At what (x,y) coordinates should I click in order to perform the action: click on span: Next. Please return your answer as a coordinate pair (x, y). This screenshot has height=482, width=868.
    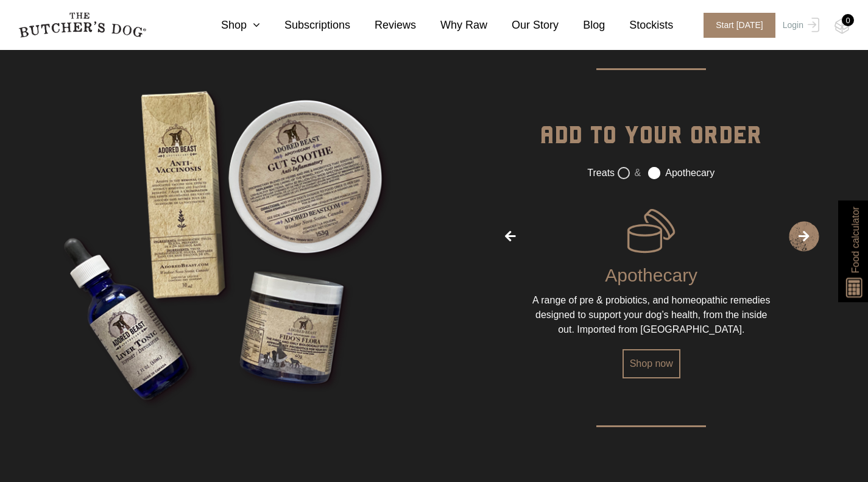
    Looking at the image, I should click on (804, 237).